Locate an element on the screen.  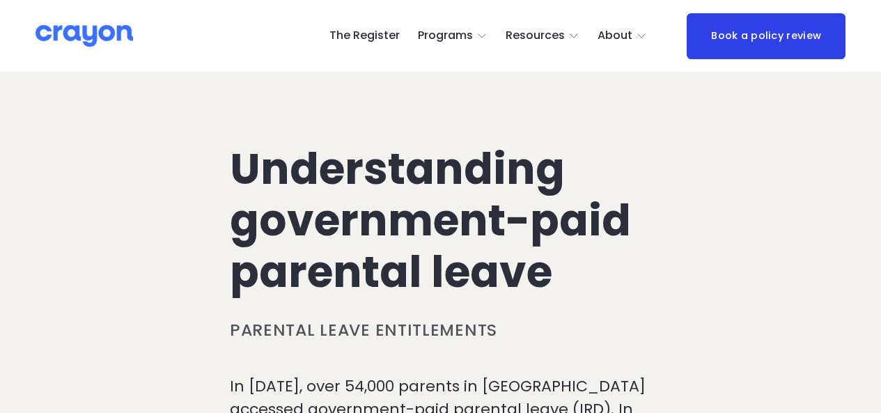
span: Programs is located at coordinates (445, 36).